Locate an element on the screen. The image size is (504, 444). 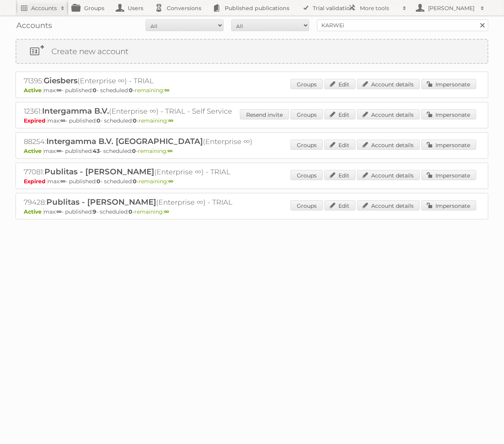
h2: 88254: (Enterprise ∞) is located at coordinates (160, 141).